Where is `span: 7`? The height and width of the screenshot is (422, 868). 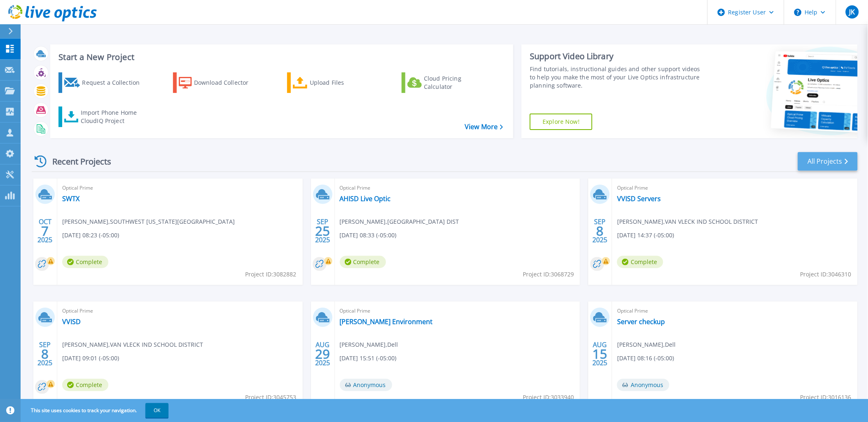
span: 7 is located at coordinates (45, 231).